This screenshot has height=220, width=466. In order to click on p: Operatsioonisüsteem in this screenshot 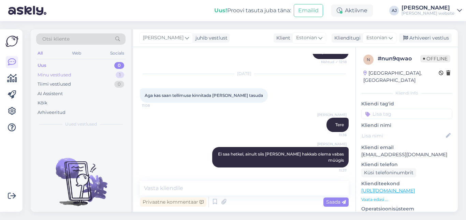, I will do `click(406, 209)`.